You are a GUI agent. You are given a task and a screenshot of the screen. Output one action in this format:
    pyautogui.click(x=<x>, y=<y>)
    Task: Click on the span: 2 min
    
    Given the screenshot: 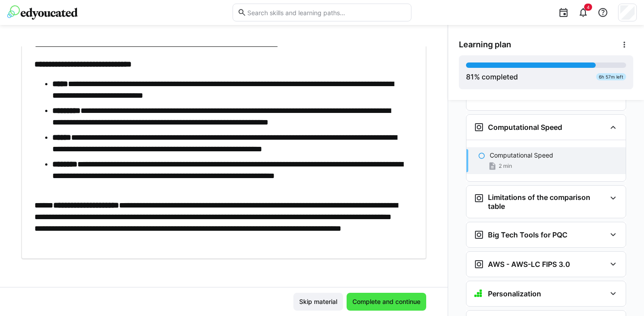 What is the action you would take?
    pyautogui.click(x=506, y=166)
    